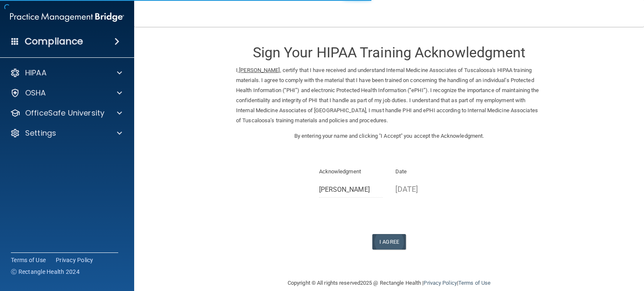  Describe the element at coordinates (45, 272) in the screenshot. I see `span: Ⓒ Rectangle Health 2024` at that location.